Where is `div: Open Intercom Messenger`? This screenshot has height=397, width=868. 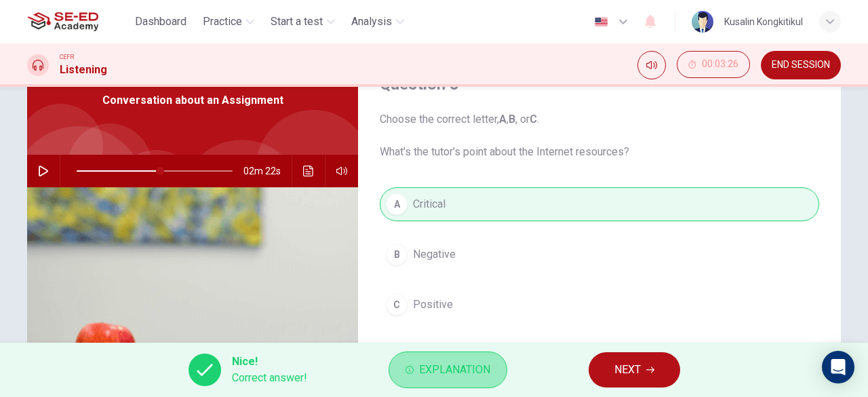
div: Open Intercom Messenger is located at coordinates (839, 367).